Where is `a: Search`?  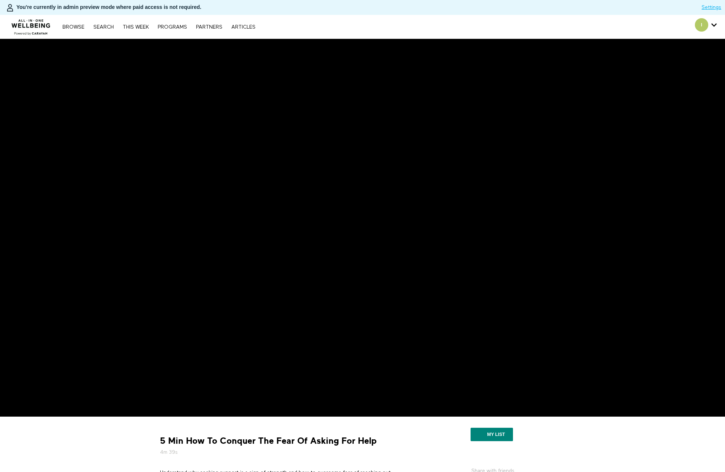 a: Search is located at coordinates (103, 27).